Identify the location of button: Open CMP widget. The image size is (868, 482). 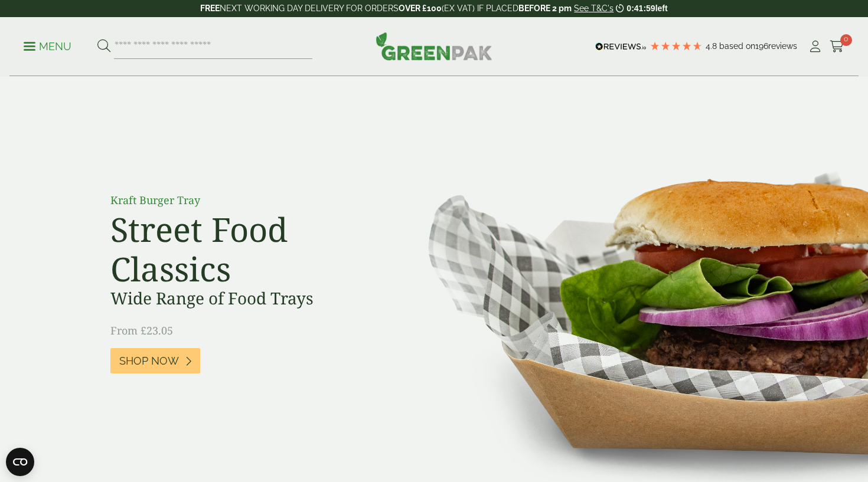
(20, 462).